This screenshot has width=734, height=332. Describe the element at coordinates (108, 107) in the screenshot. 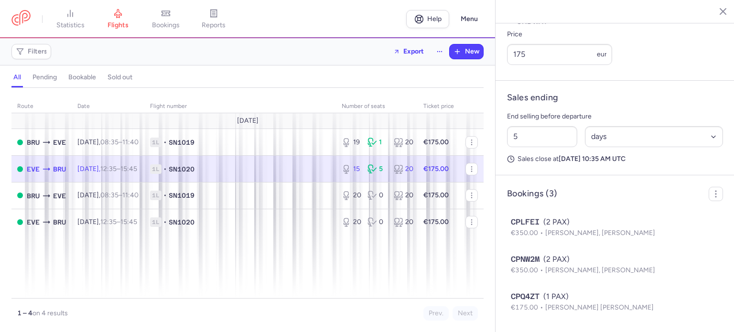

I see `th: date` at that location.